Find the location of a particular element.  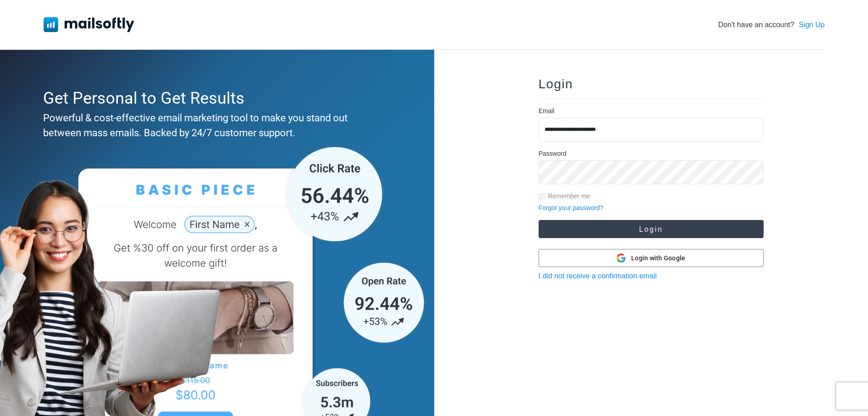

a: Sign Up is located at coordinates (811, 25).